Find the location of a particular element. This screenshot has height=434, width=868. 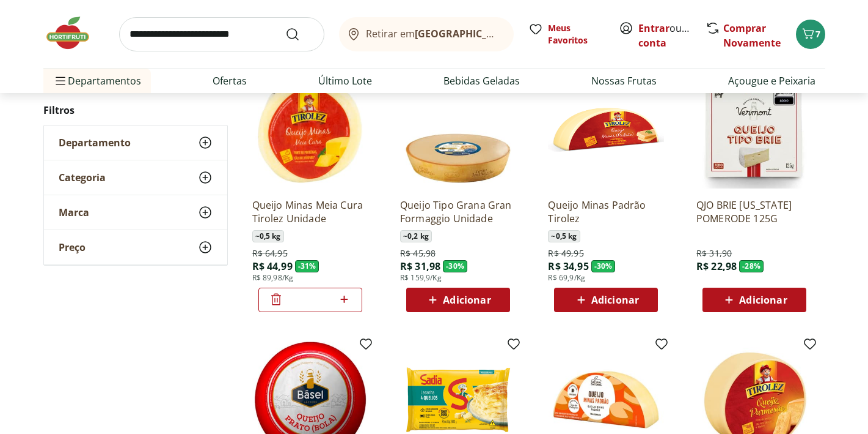

span: R$ 49,95 is located at coordinates (566, 253).